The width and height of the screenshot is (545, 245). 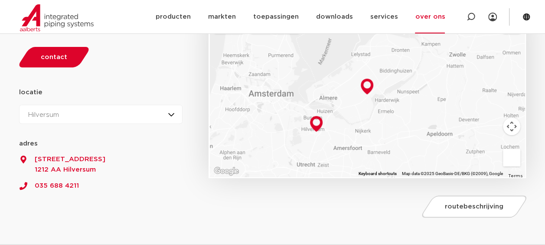 I want to click on a: routebeschrijving, so click(x=474, y=206).